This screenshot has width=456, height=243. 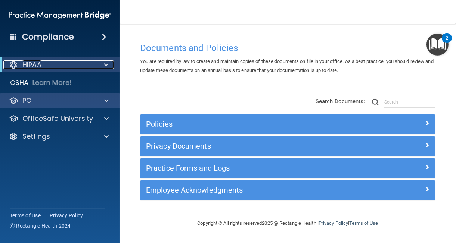 I want to click on div: 2, so click(x=447, y=43).